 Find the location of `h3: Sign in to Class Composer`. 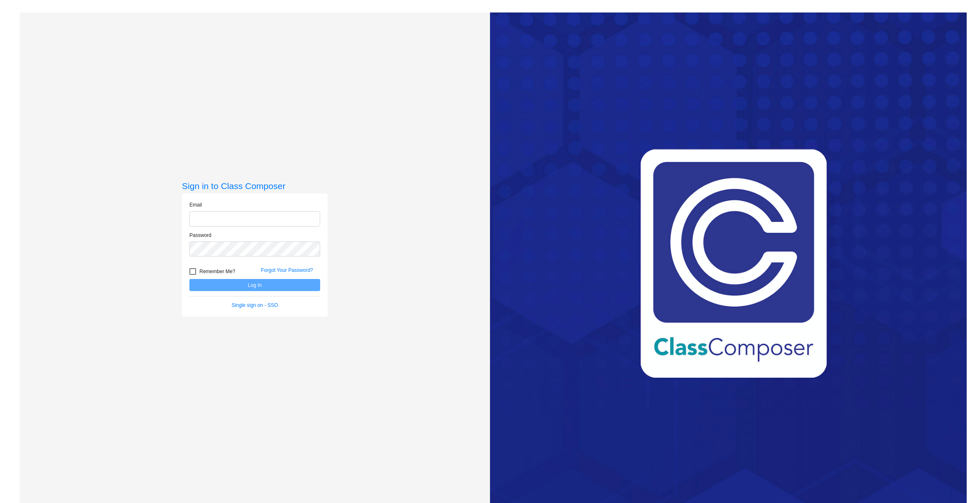

h3: Sign in to Class Composer is located at coordinates (255, 185).